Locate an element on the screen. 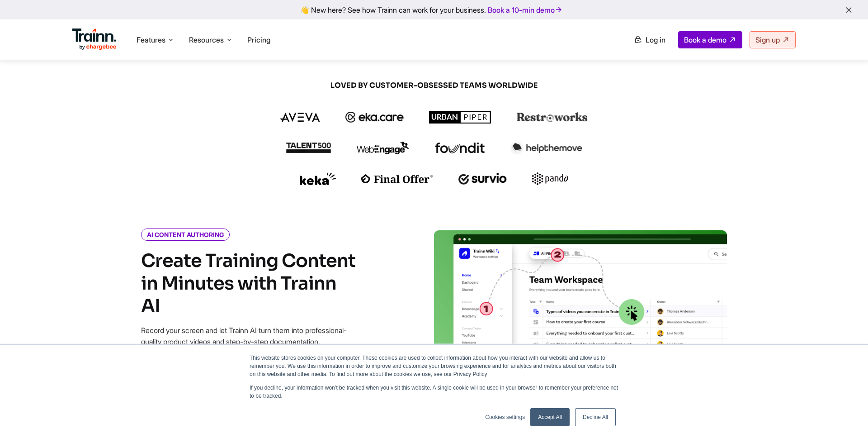  img: aveva logo is located at coordinates (300, 117).